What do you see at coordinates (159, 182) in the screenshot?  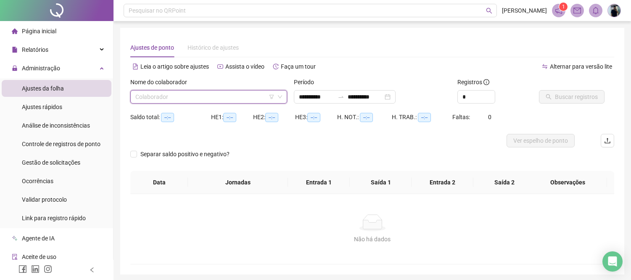 I see `th: Data` at bounding box center [159, 182].